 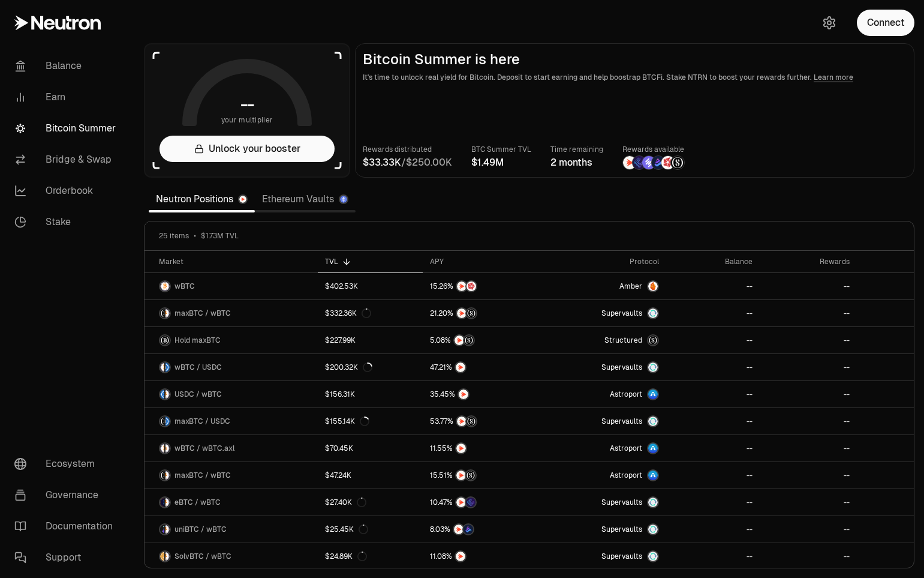 What do you see at coordinates (202, 313) in the screenshot?
I see `span: maxBTC / wBTC` at bounding box center [202, 313].